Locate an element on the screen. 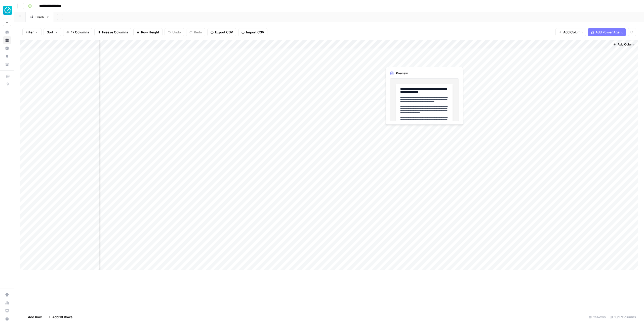 The height and width of the screenshot is (325, 644). a: Usage is located at coordinates (7, 303).